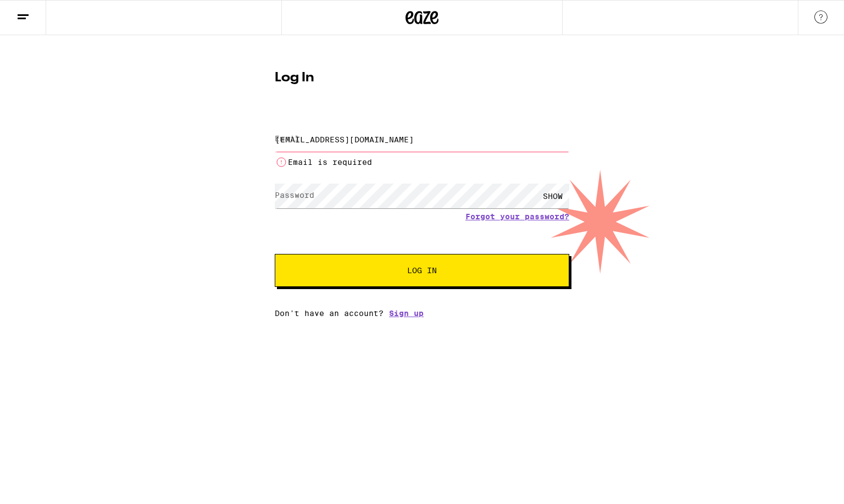 Image resolution: width=844 pixels, height=504 pixels. I want to click on h1: Log In, so click(422, 78).